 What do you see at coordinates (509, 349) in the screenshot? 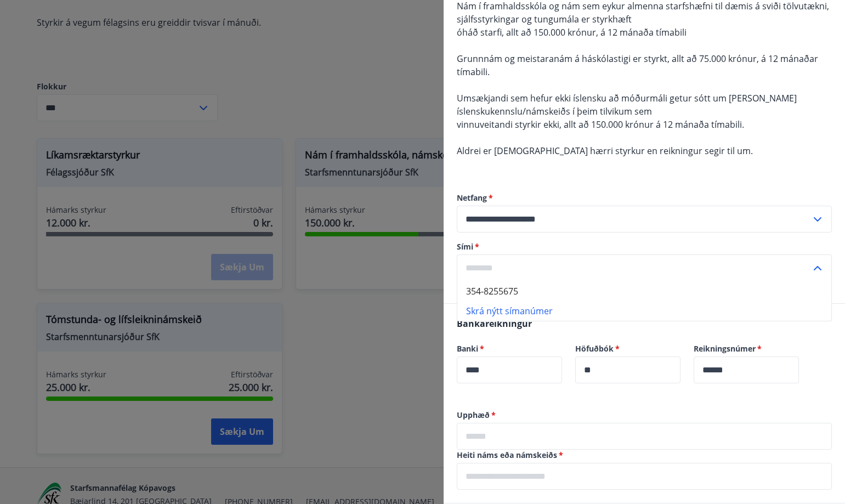
I see `label: Banki` at bounding box center [509, 349].